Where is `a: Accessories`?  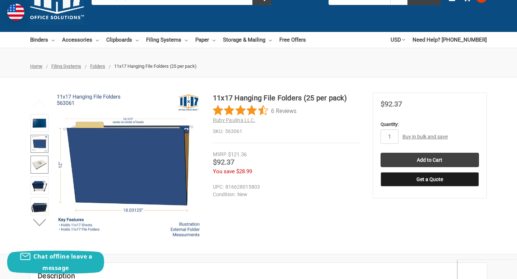
a: Accessories is located at coordinates (80, 40).